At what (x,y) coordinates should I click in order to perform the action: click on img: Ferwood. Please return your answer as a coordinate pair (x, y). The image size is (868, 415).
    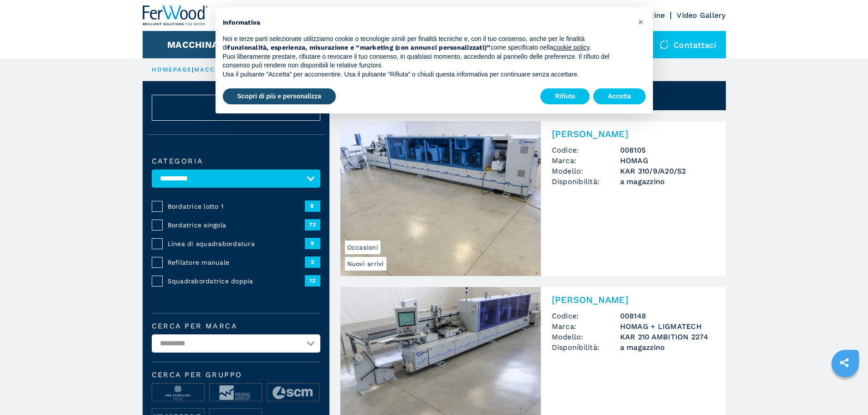
    Looking at the image, I should click on (175, 16).